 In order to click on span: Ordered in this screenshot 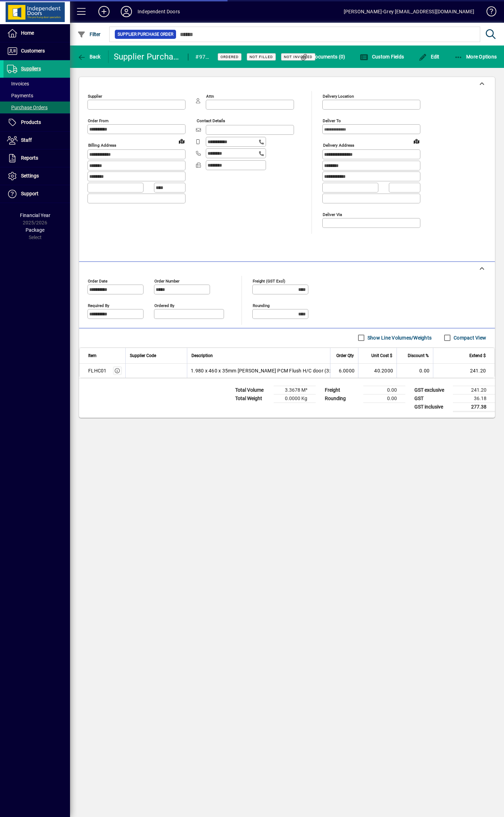, I will do `click(230, 57)`.